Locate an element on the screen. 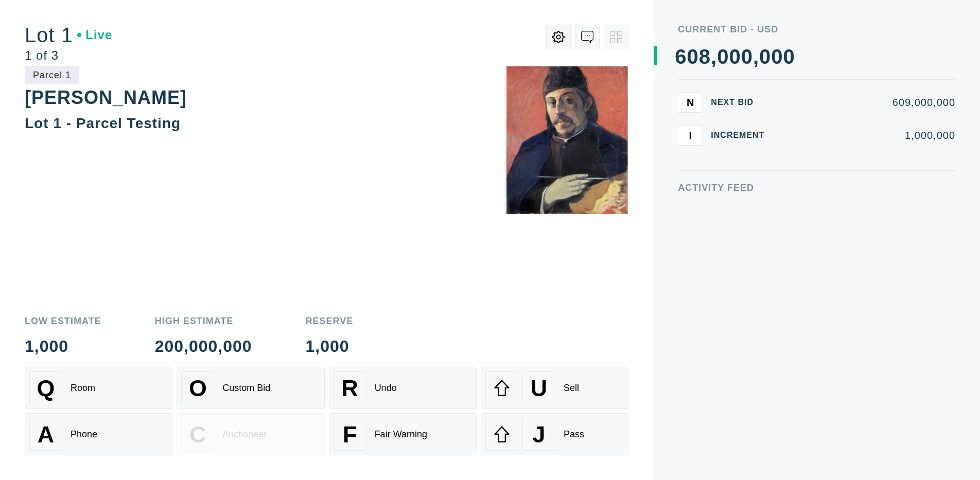 The image size is (980, 480). div: Activity Feed is located at coordinates (816, 188).